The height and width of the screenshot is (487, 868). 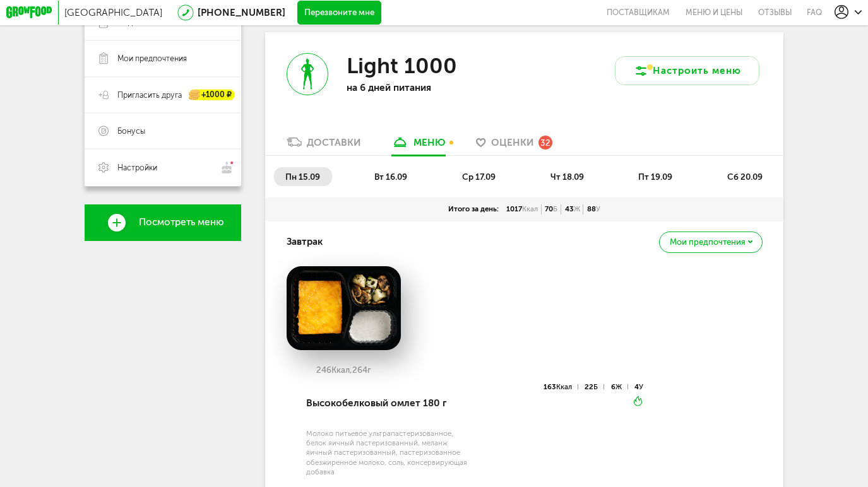 What do you see at coordinates (572, 209) in the screenshot?
I see `div: 43` at bounding box center [572, 209].